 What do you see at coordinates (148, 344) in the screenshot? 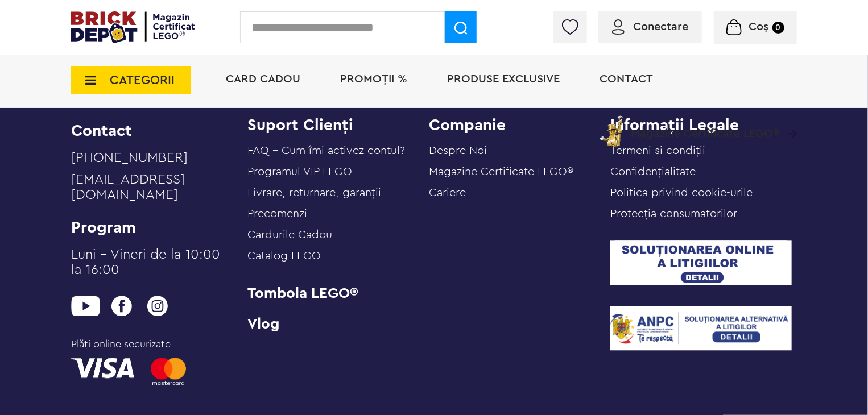
I see `span: Plăți online securizate` at bounding box center [148, 344].